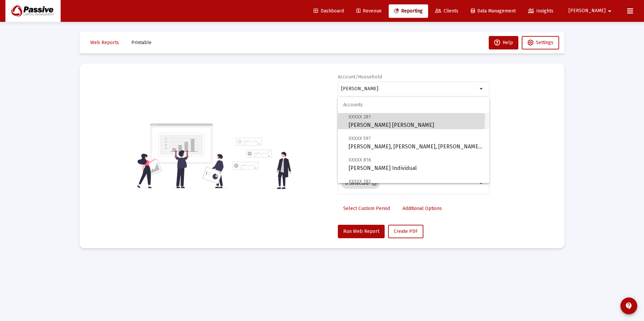 The image size is (644, 321). Describe the element at coordinates (504, 42) in the screenshot. I see `span: Help` at that location.